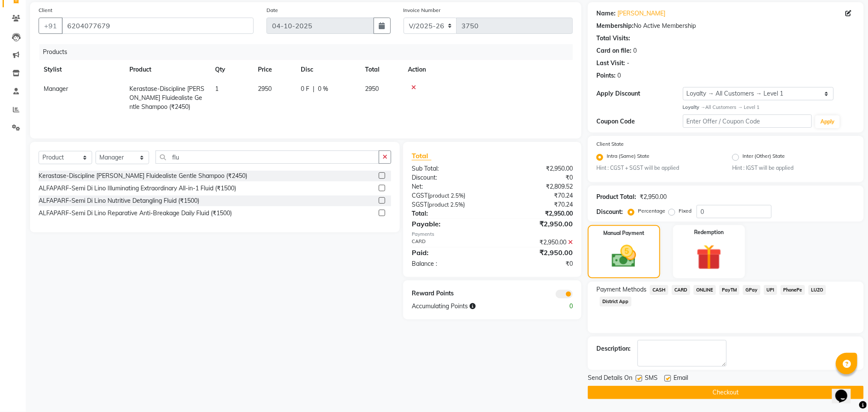 The width and height of the screenshot is (868, 412). I want to click on div: Reward Points, so click(448, 293).